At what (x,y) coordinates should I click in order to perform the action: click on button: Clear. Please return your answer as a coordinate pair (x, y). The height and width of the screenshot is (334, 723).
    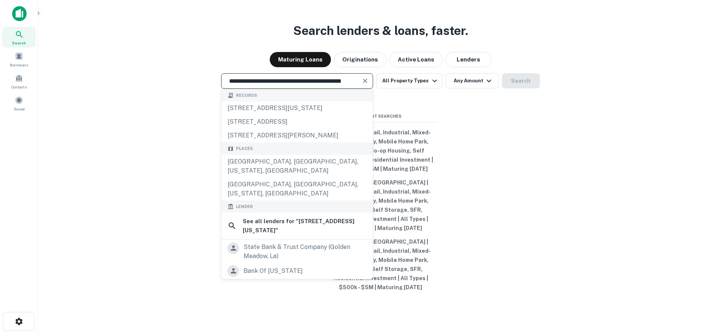
    Looking at the image, I should click on (365, 81).